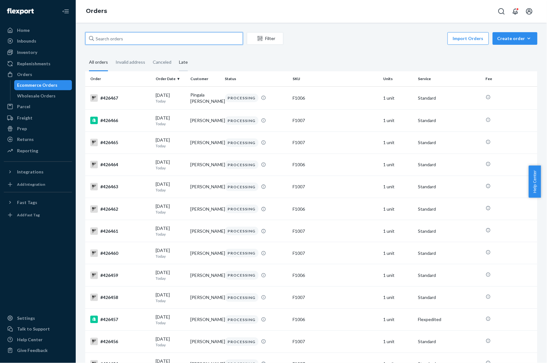  I want to click on div: Settings, so click(26, 318).